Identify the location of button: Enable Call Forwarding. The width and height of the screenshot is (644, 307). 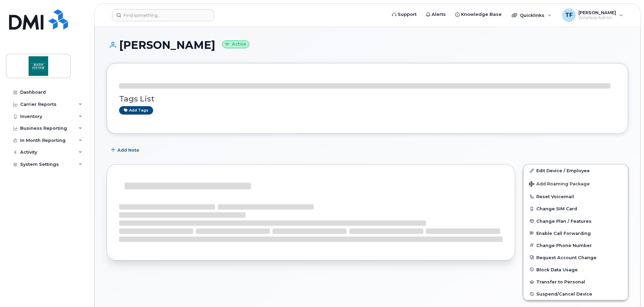
(575, 233).